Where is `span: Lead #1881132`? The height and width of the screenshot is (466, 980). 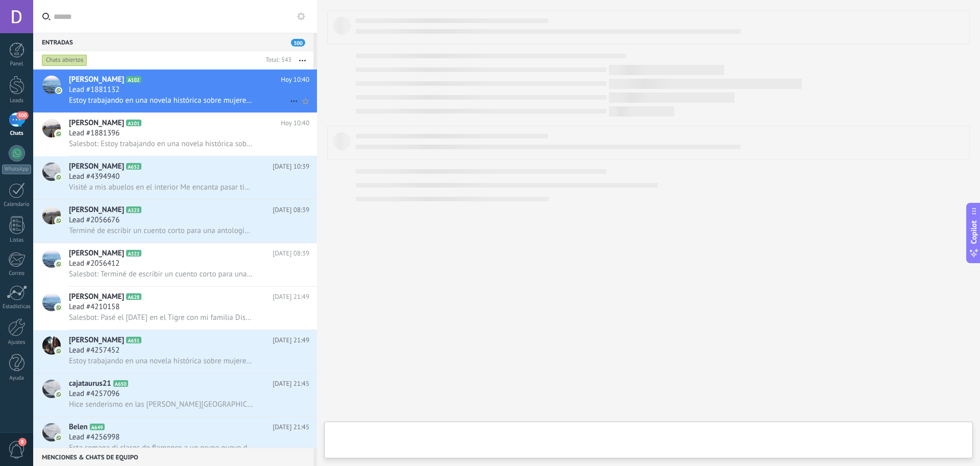 span: Lead #1881132 is located at coordinates (94, 90).